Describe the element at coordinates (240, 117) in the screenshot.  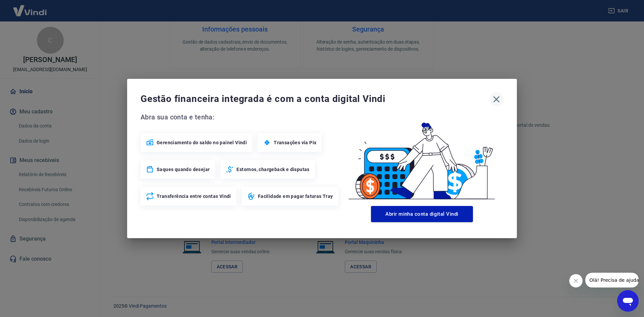
I see `span: Abra sua conta e tenha:` at that location.